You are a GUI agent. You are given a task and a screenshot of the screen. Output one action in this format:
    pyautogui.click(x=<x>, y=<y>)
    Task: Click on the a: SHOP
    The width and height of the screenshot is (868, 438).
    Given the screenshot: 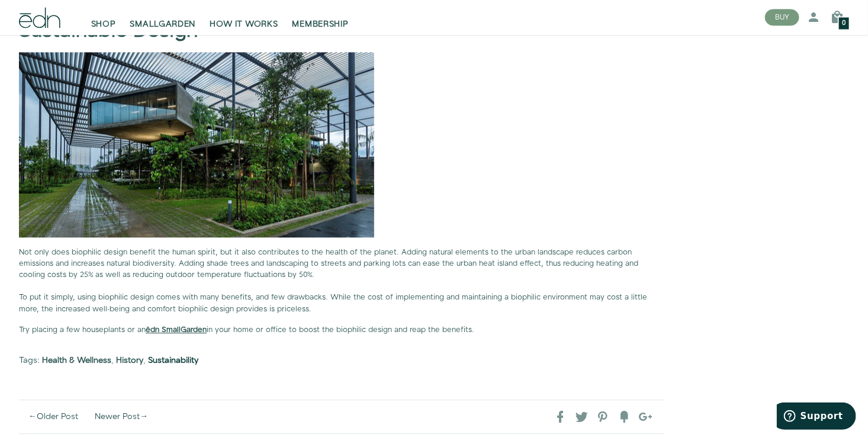 What is the action you would take?
    pyautogui.click(x=104, y=18)
    